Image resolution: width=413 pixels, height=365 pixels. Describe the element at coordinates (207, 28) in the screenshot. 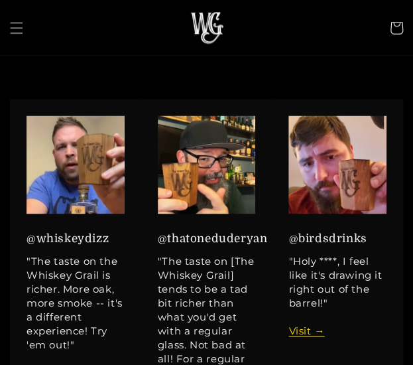

I see `img: The Whiskey Grail` at that location.